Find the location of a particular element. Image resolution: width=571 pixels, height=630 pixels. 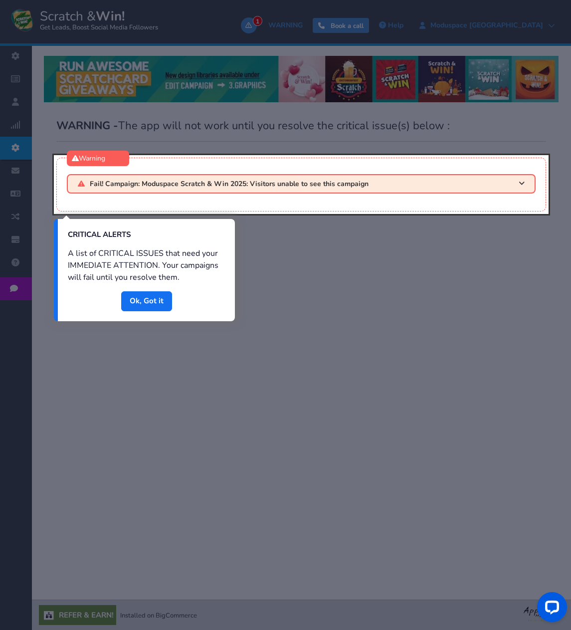

h1: CRITICAL ALERTS is located at coordinates (142, 235).